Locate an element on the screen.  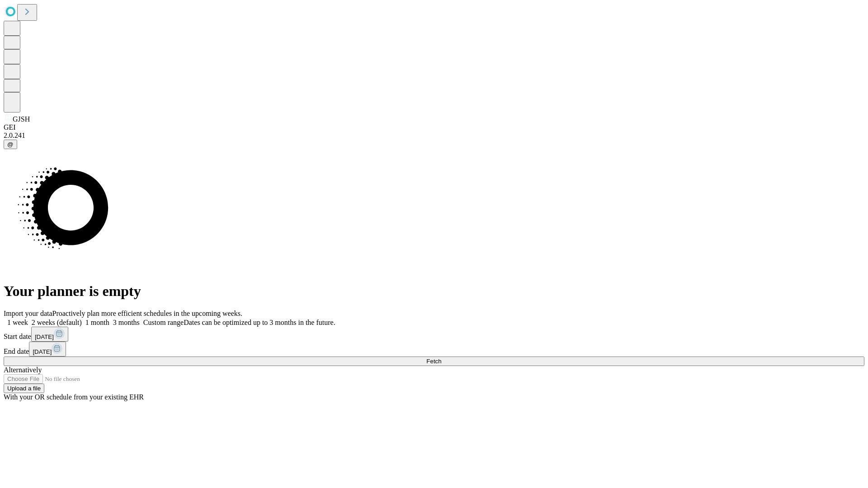
button: Fetch is located at coordinates (434, 361).